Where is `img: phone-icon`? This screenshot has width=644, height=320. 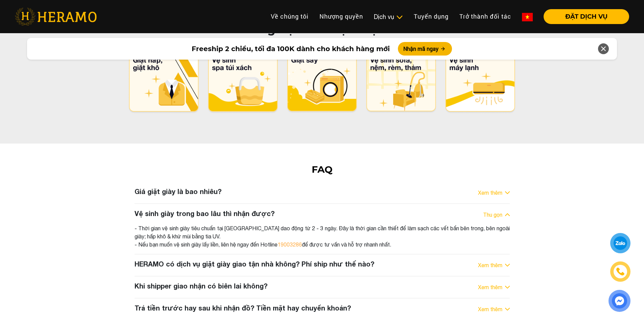 img: phone-icon is located at coordinates (620, 271).